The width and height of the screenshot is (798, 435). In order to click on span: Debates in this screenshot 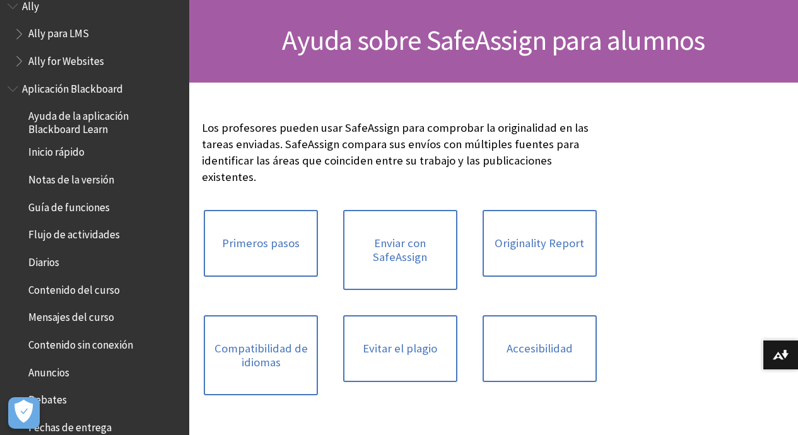, I will do `click(47, 398)`.